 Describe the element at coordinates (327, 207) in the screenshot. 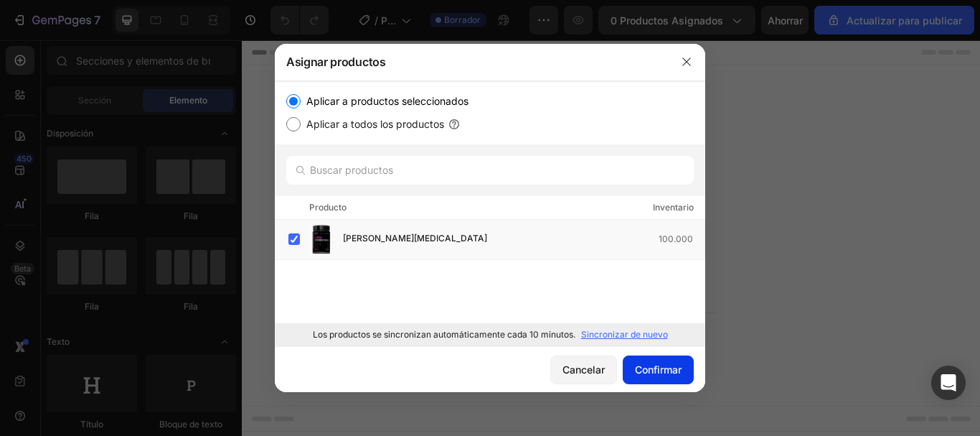

I see `font: Producto` at that location.